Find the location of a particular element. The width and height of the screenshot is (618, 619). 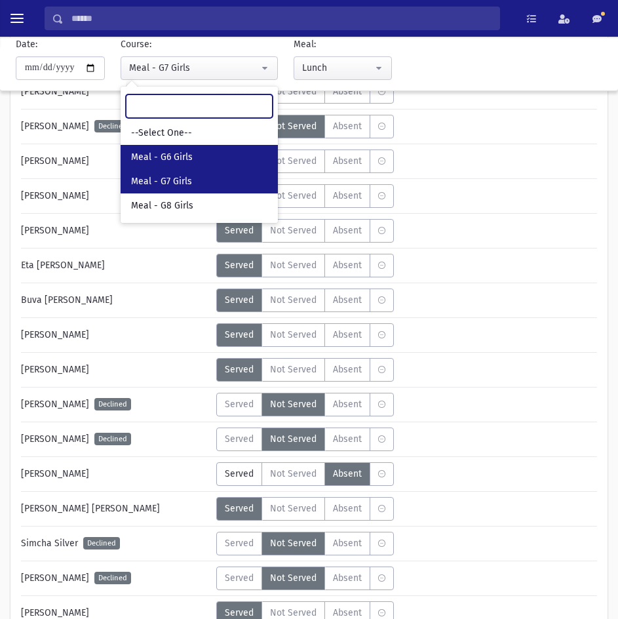

span: --Select One-- is located at coordinates (161, 133).